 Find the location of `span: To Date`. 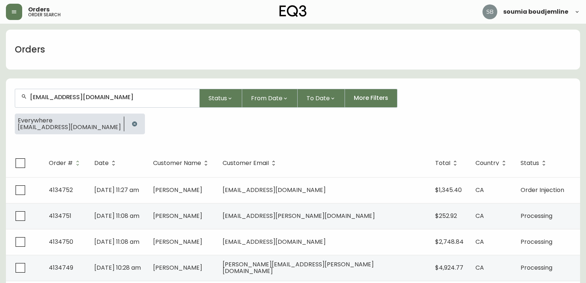

span: To Date is located at coordinates (318, 98).